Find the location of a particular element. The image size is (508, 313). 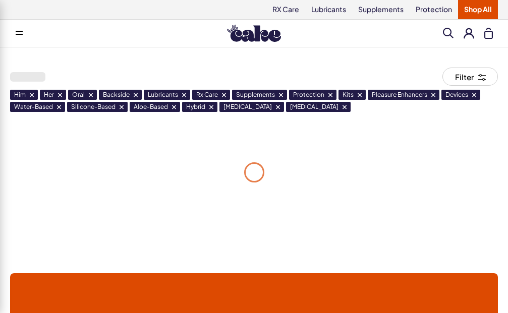

button: Her is located at coordinates (53, 95).